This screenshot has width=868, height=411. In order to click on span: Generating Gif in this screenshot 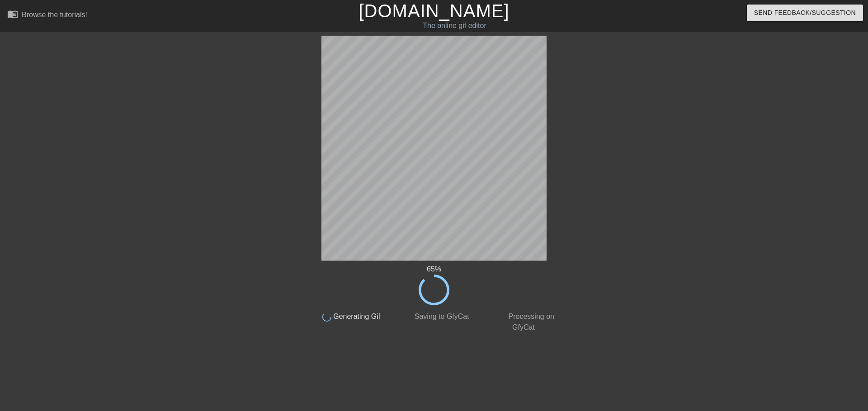, I will do `click(356, 317)`.